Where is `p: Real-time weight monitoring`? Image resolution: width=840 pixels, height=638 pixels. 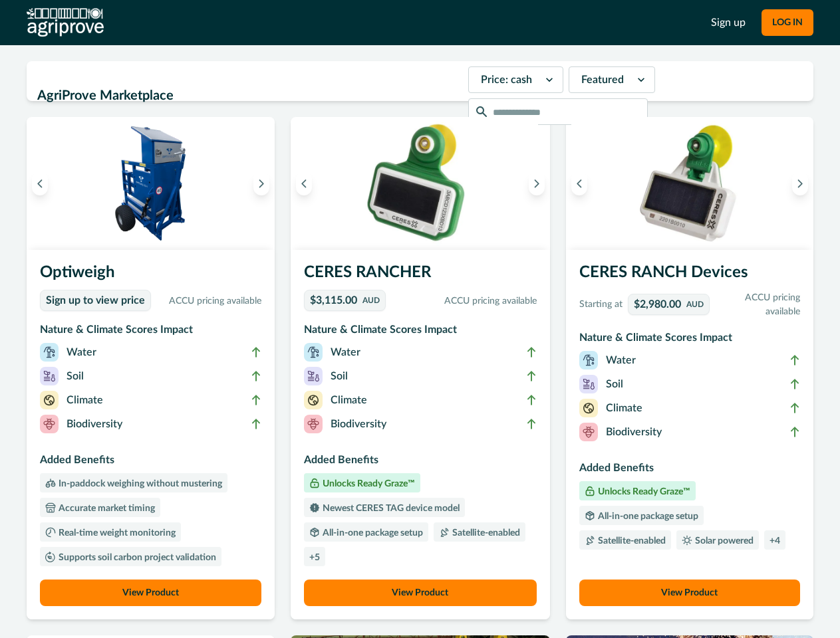
p: Real-time weight monitoring is located at coordinates (116, 533).